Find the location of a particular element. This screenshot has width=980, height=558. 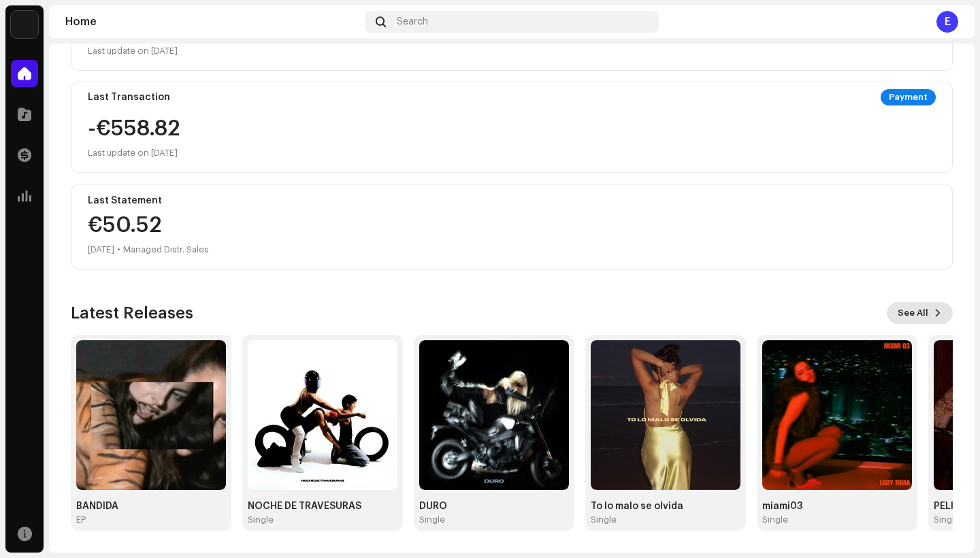

div: Last Statement is located at coordinates (512, 201).